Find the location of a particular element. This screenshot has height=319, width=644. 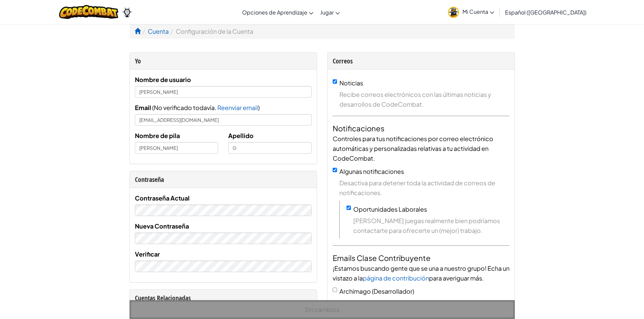

li: Configuración de la Cuenta is located at coordinates (211, 31).